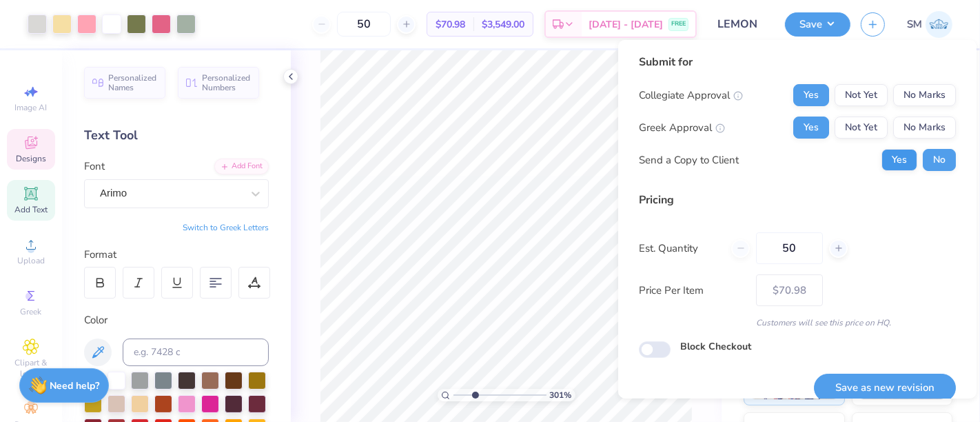  I want to click on span: FREE, so click(679, 24).